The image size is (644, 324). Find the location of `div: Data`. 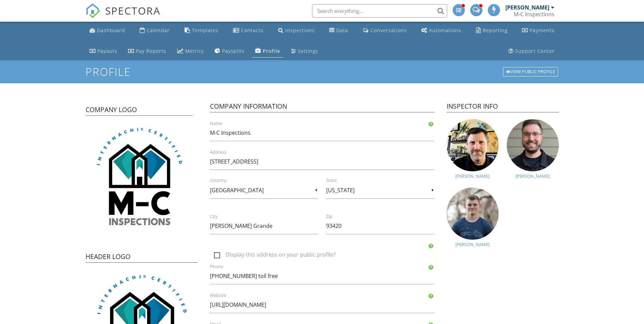

div: Data is located at coordinates (342, 30).